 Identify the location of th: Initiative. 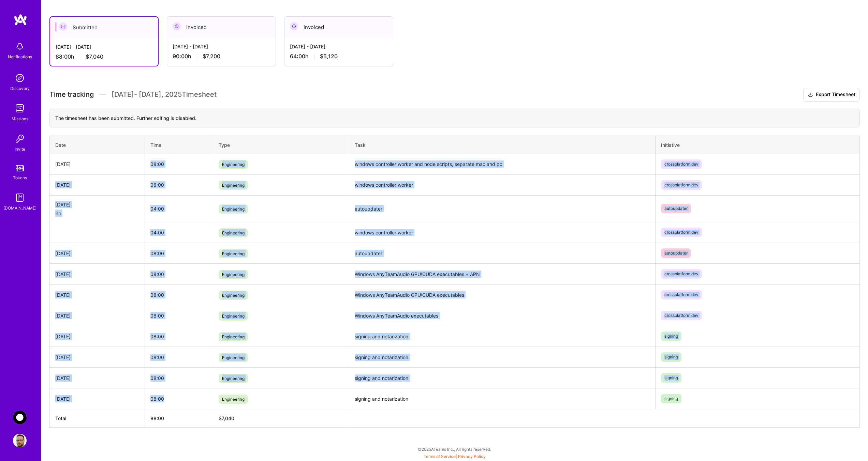
(757, 145).